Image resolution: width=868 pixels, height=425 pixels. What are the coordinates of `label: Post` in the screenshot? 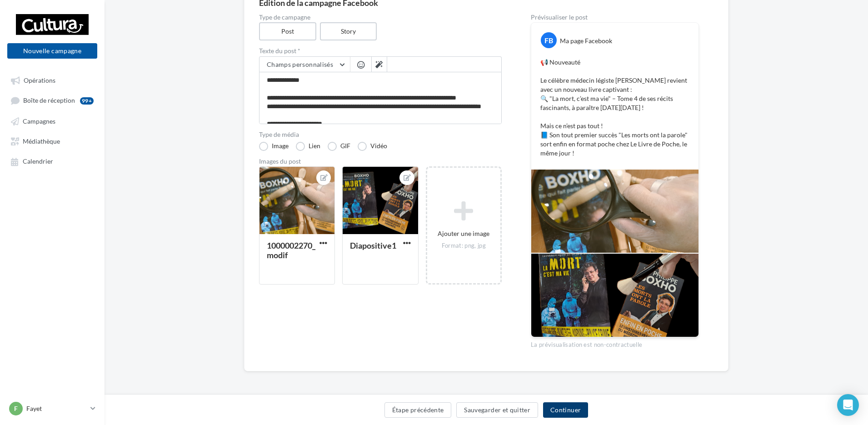 It's located at (288, 31).